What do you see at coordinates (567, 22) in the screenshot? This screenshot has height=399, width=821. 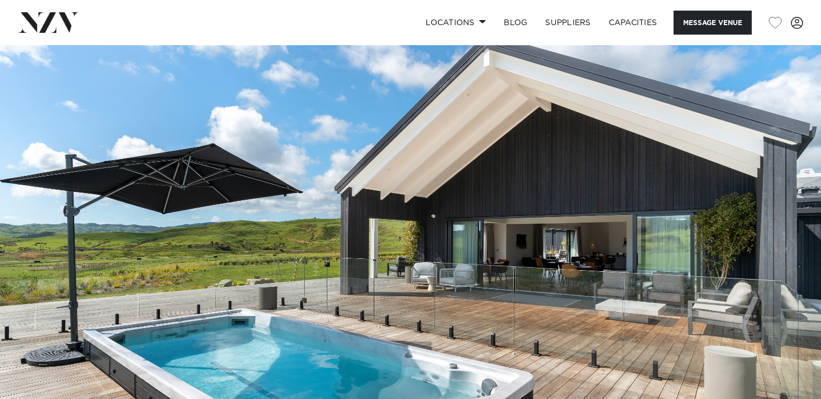 I see `a: SUPPLIERS` at bounding box center [567, 22].